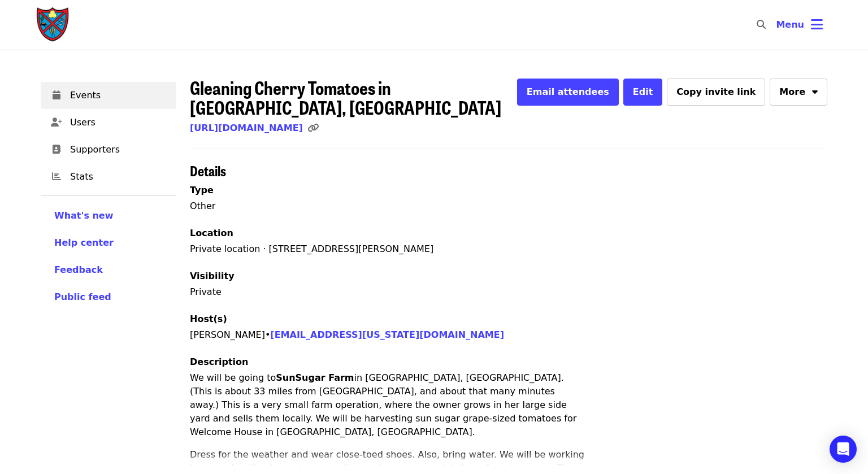 The height and width of the screenshot is (474, 868). What do you see at coordinates (108, 297) in the screenshot?
I see `a: Public feed` at bounding box center [108, 297].